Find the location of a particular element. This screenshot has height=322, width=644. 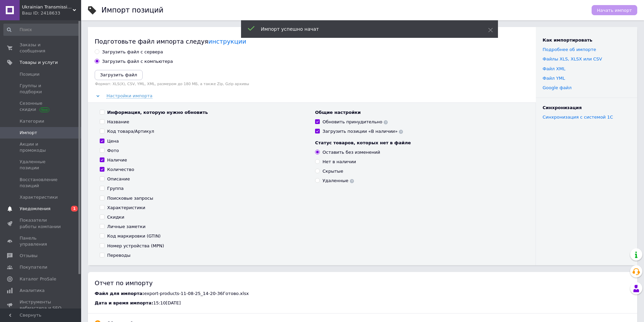

span: Аналитика is located at coordinates (32, 291).